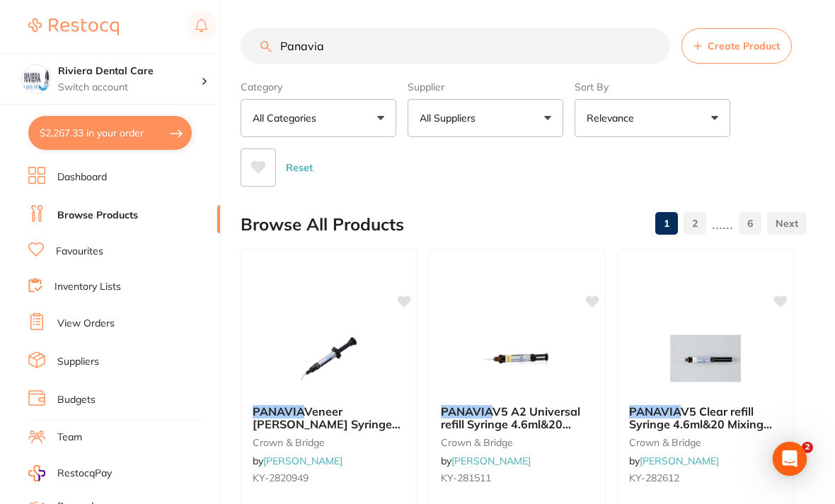 Image resolution: width=835 pixels, height=504 pixels. What do you see at coordinates (517, 358) in the screenshot?
I see `img: PANAVIA V5 A2 Universal refill Syringe 4.6ml&20 Mixing tips` at bounding box center [517, 358].